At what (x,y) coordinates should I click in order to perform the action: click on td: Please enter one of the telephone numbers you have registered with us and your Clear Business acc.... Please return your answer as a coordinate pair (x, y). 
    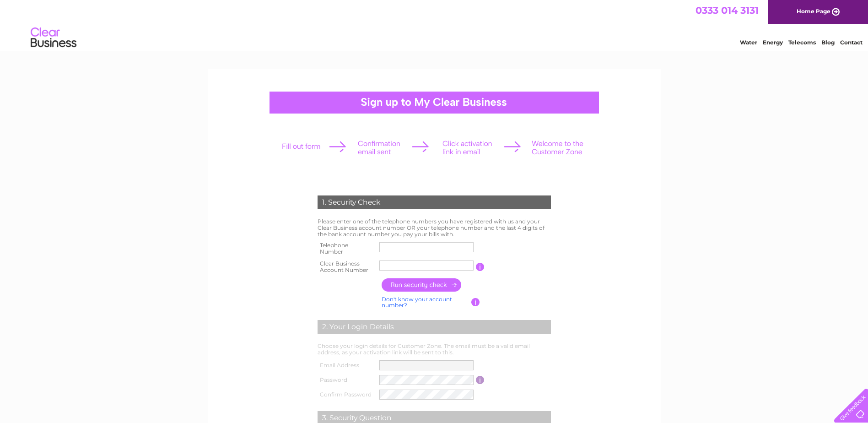
    Looking at the image, I should click on (434, 227).